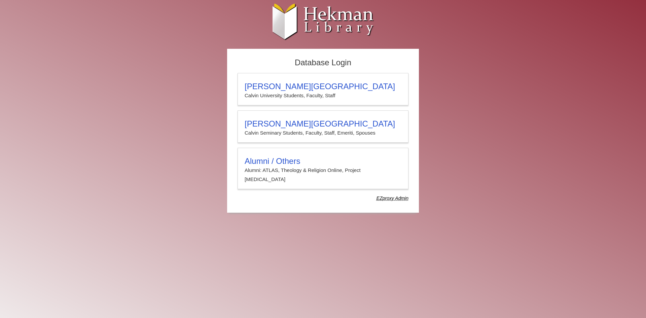 Image resolution: width=646 pixels, height=318 pixels. Describe the element at coordinates (323, 63) in the screenshot. I see `h2: Database Login` at that location.